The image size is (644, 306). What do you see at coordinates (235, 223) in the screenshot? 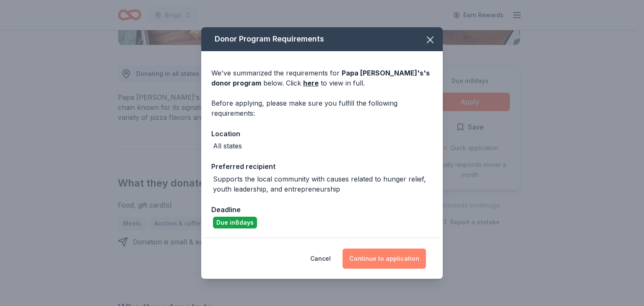
I see `div: Due in 8 days` at bounding box center [235, 223].